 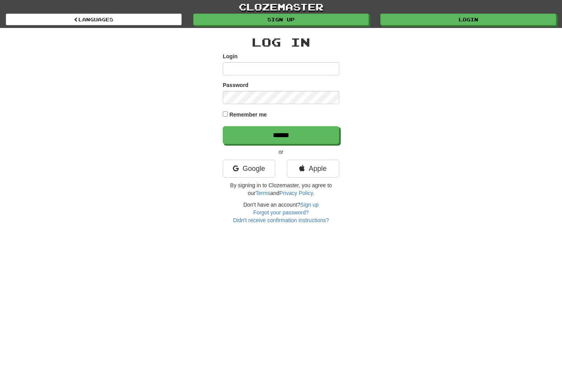 I want to click on label: Remember me, so click(x=248, y=115).